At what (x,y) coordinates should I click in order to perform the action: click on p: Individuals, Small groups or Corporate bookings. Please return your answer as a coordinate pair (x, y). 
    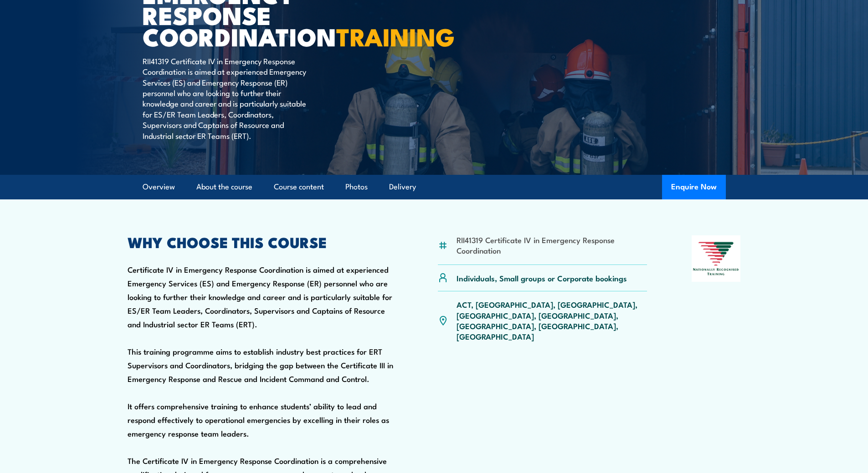
    Looking at the image, I should click on (542, 278).